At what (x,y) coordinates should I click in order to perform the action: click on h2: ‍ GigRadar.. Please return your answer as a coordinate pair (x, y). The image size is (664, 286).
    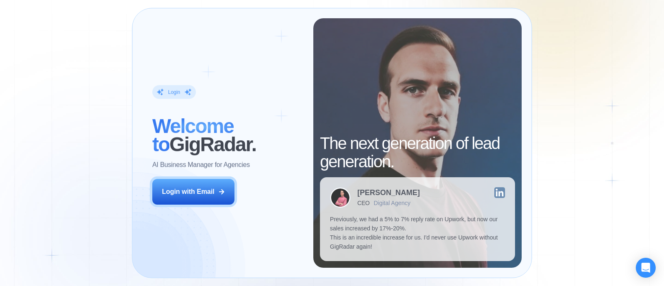
    Looking at the image, I should click on (228, 135).